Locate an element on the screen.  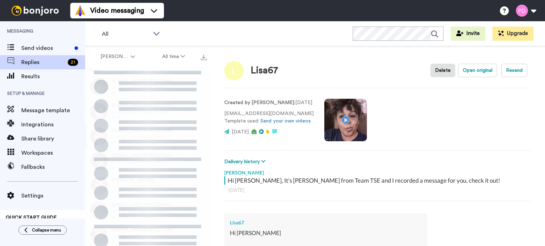
img: export.svg is located at coordinates (204, 57).